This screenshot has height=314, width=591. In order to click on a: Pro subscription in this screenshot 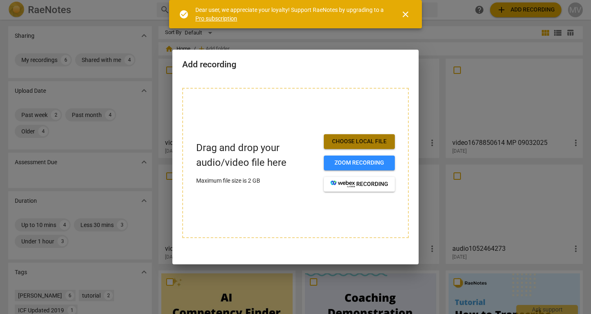, I will do `click(216, 18)`.